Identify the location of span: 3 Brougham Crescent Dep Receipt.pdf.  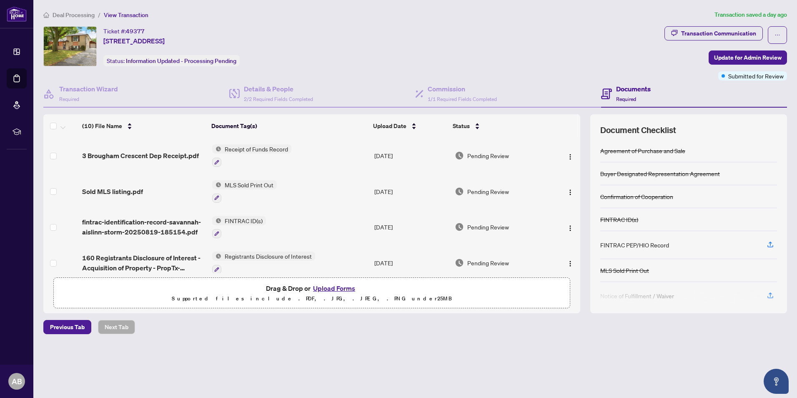
(141, 156).